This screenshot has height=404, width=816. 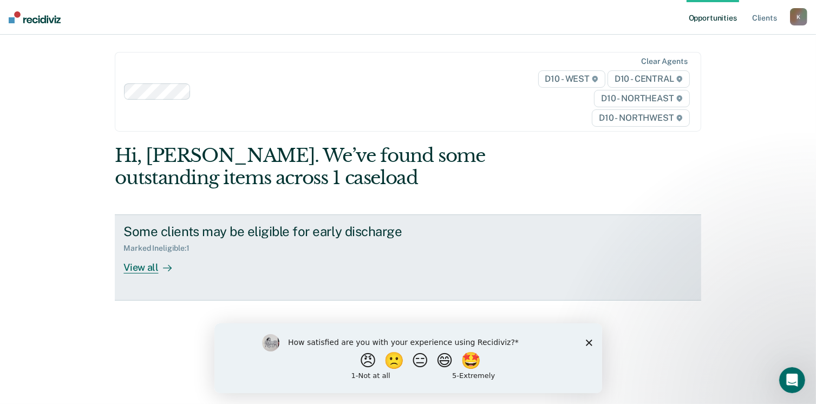 What do you see at coordinates (649, 79) in the screenshot?
I see `span: D10 - CENTRAL` at bounding box center [649, 79].